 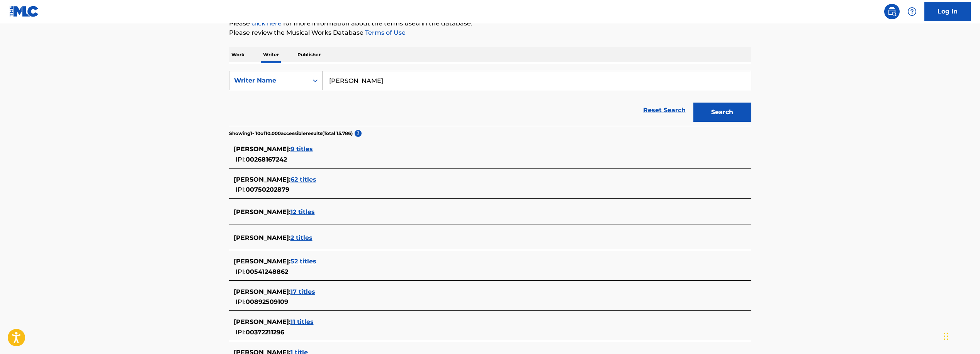 What do you see at coordinates (24, 11) in the screenshot?
I see `img: MLC Logo` at bounding box center [24, 11].